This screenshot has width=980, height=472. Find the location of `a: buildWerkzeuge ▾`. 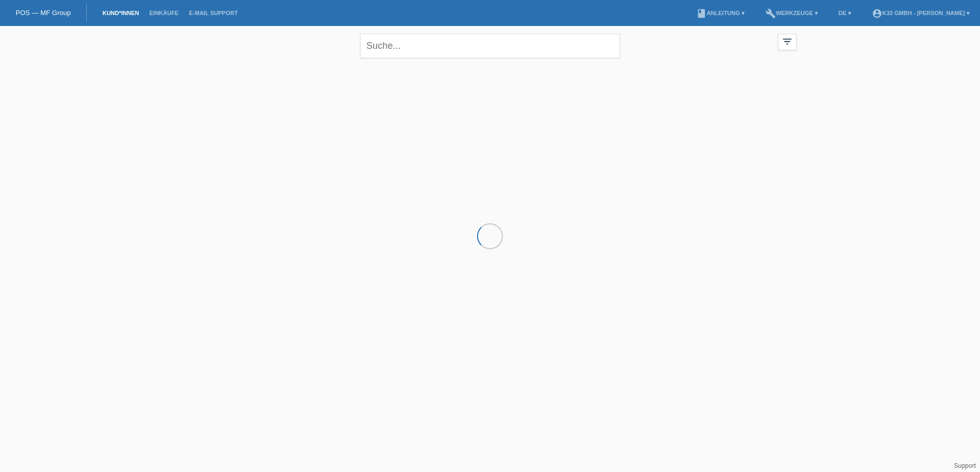

a: buildWerkzeuge ▾ is located at coordinates (791, 13).